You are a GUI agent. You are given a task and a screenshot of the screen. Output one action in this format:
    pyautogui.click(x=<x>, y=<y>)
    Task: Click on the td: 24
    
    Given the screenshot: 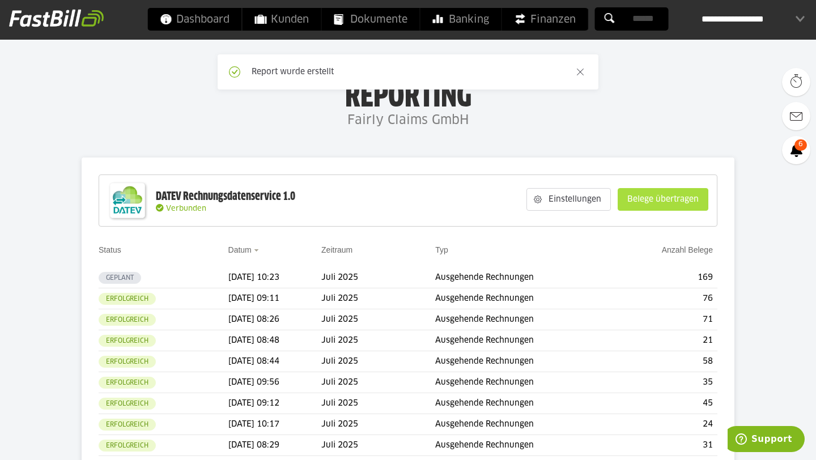 What is the action you would take?
    pyautogui.click(x=666, y=424)
    